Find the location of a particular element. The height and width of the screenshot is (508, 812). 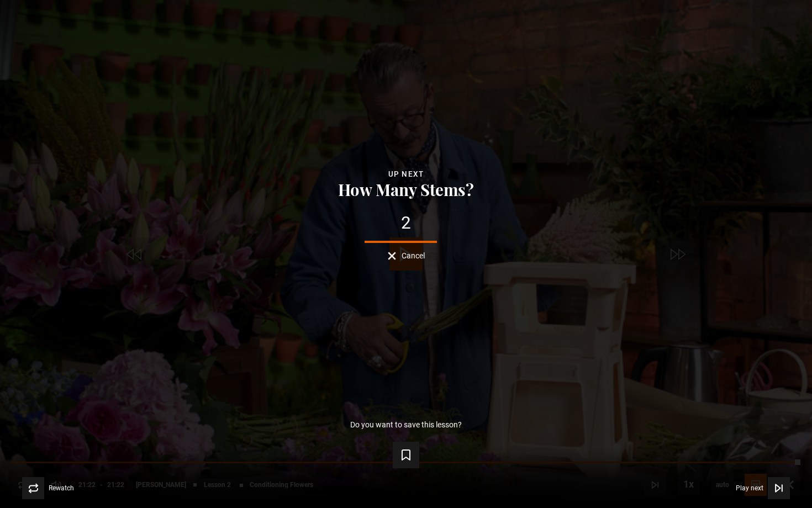

div: Up next is located at coordinates (406, 174).